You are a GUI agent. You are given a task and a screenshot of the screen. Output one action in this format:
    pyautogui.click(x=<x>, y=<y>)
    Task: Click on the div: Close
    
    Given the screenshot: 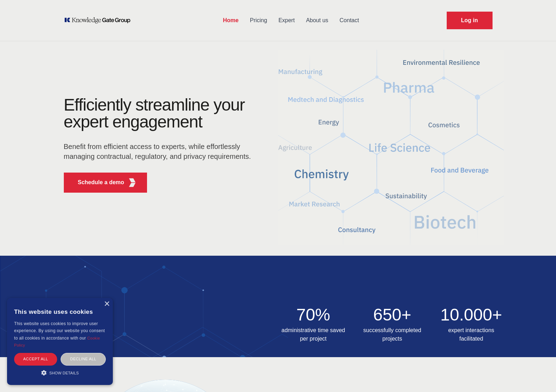 What is the action you would take?
    pyautogui.click(x=107, y=304)
    